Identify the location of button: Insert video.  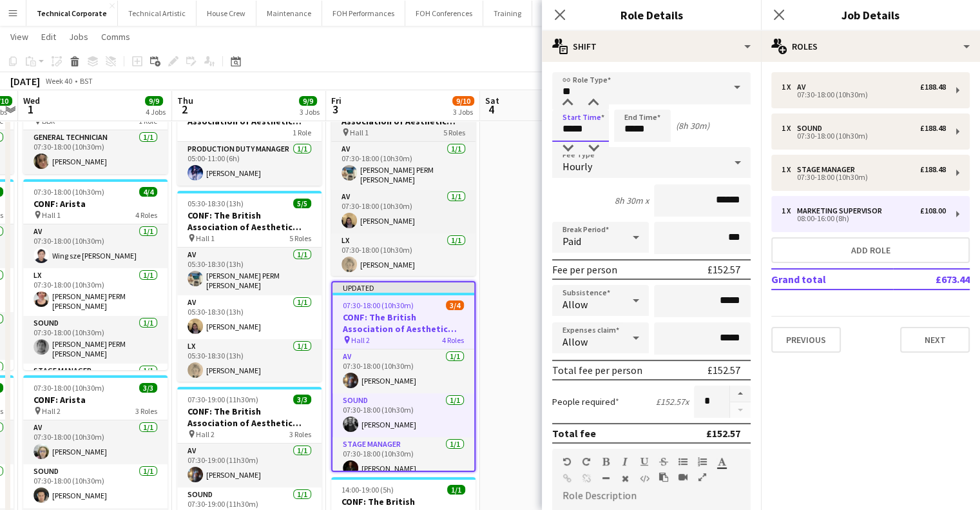
(683, 477).